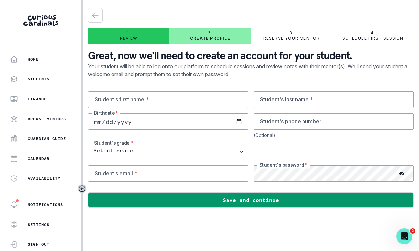  Describe the element at coordinates (373, 33) in the screenshot. I see `p: 4.` at that location.